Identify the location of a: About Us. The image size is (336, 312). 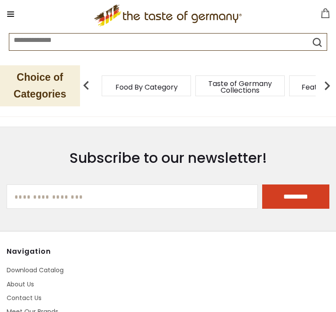
(20, 284).